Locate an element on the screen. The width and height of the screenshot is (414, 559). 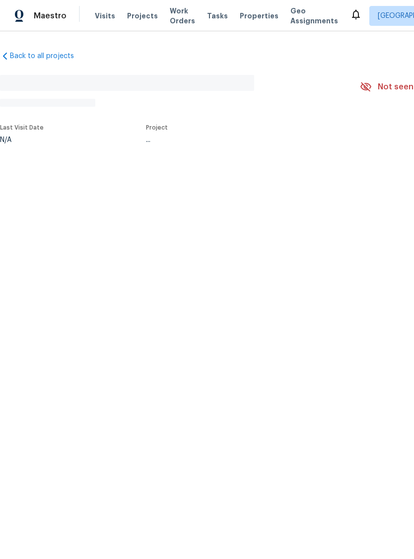
span: Project is located at coordinates (157, 128).